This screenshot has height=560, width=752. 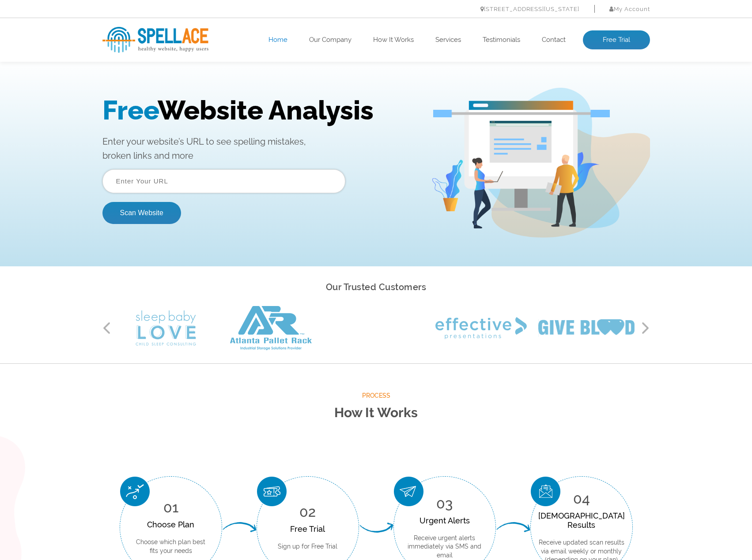 What do you see at coordinates (307, 512) in the screenshot?
I see `span: 02` at bounding box center [307, 512].